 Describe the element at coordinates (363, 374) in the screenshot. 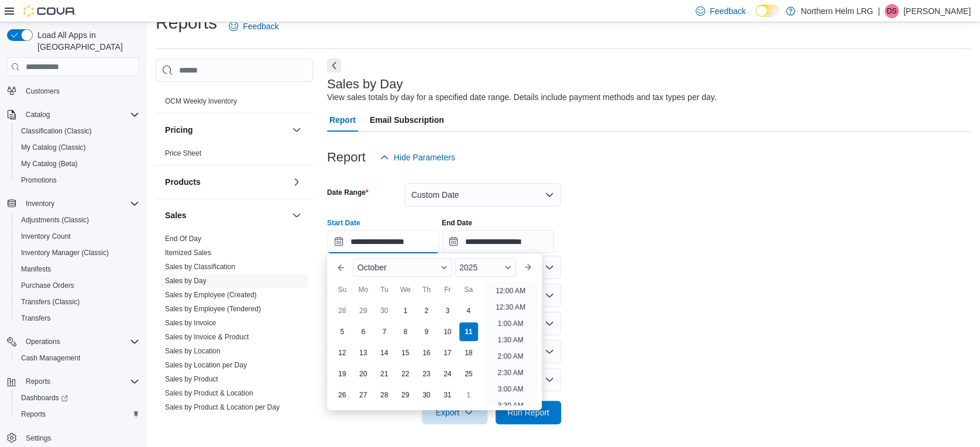

I see `div: day-20` at that location.